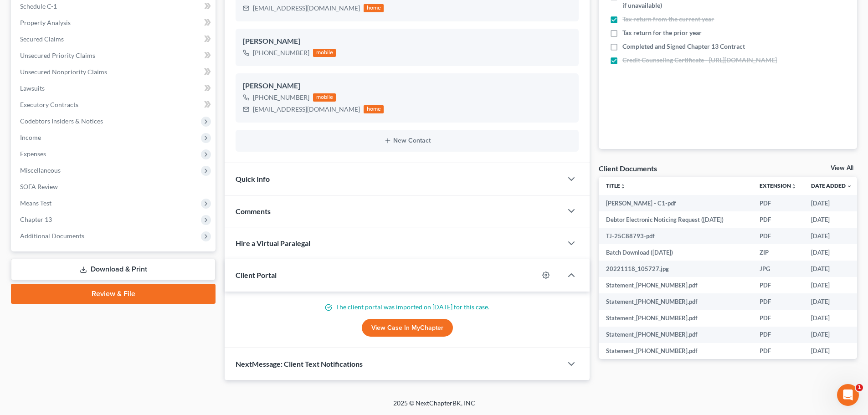  What do you see at coordinates (114, 39) in the screenshot?
I see `a: Secured Claims` at bounding box center [114, 39].